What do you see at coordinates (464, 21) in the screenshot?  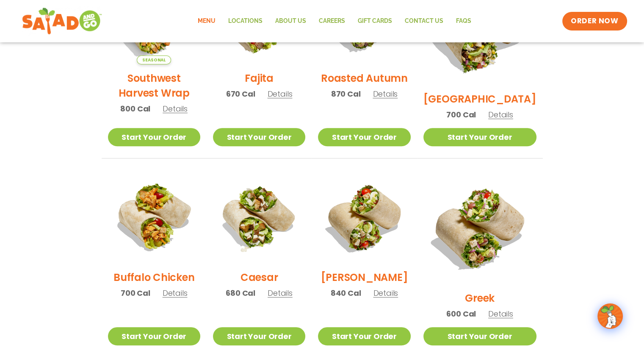 I see `a: FAQs` at bounding box center [464, 21].